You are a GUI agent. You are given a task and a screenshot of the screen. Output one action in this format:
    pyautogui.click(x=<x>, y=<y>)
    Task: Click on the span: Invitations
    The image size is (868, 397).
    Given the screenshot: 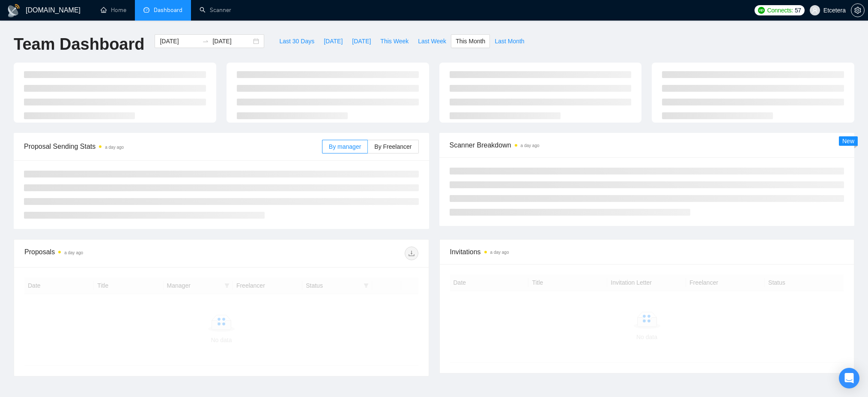 What is the action you would take?
    pyautogui.click(x=647, y=252)
    